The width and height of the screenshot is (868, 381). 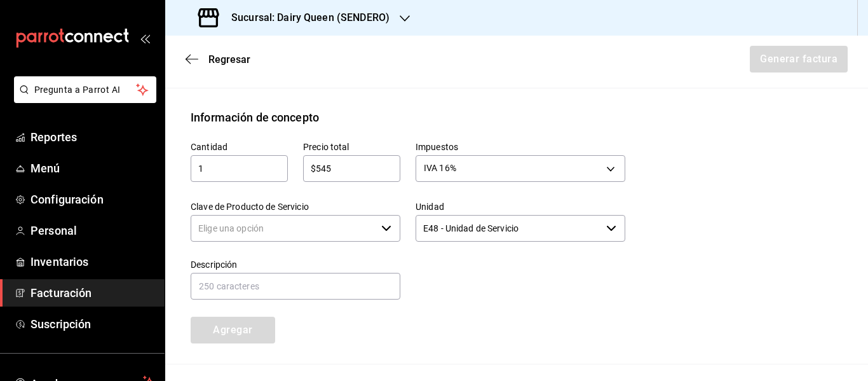 I want to click on button: Regresar, so click(x=218, y=59).